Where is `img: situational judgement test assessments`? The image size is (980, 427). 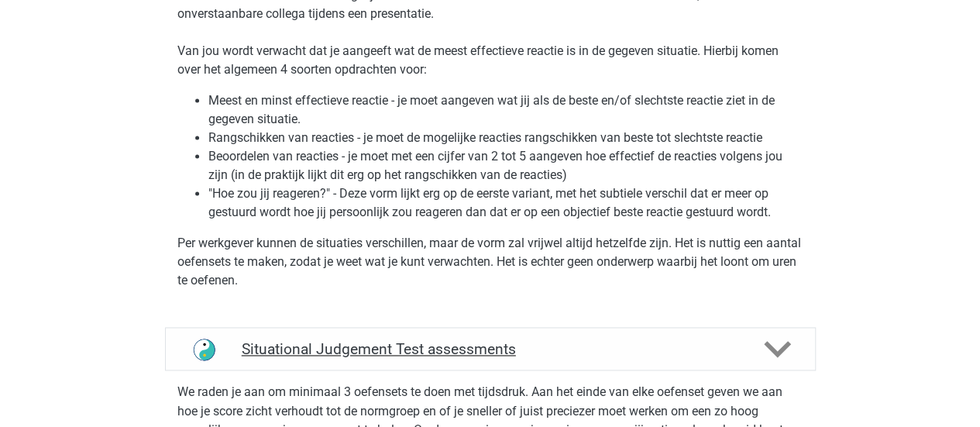 img: situational judgement test assessments is located at coordinates (204, 349).